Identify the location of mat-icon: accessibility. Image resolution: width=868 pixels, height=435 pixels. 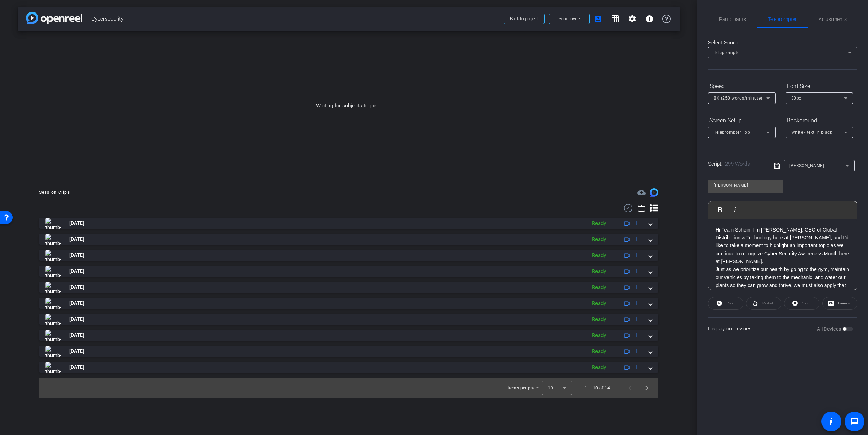
(831, 421).